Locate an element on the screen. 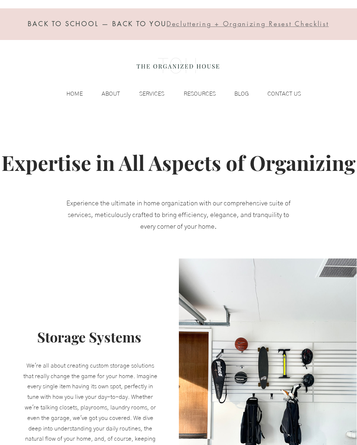 This screenshot has width=357, height=445. a: CONTACT US is located at coordinates (278, 94).